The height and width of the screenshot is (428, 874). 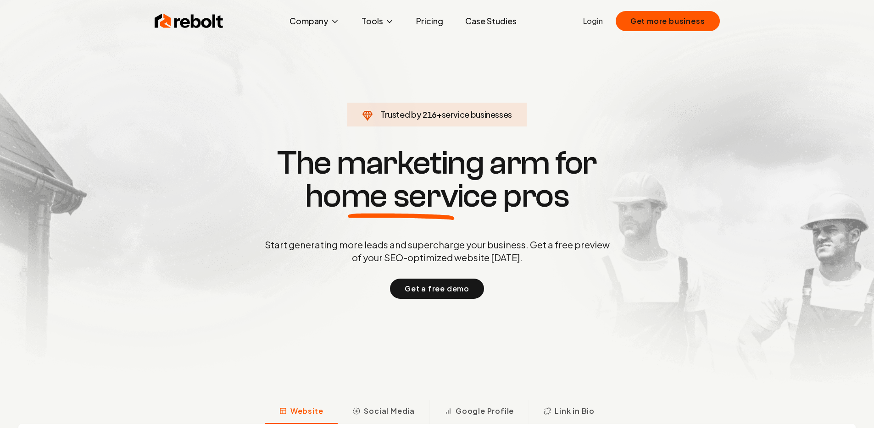 I want to click on span: service businesses, so click(x=477, y=114).